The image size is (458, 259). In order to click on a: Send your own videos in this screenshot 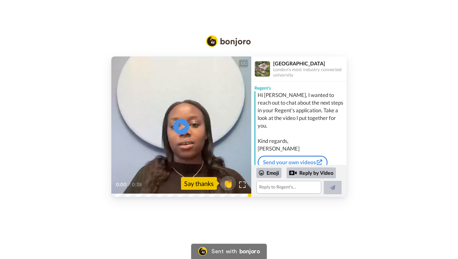, I will do `click(293, 162)`.